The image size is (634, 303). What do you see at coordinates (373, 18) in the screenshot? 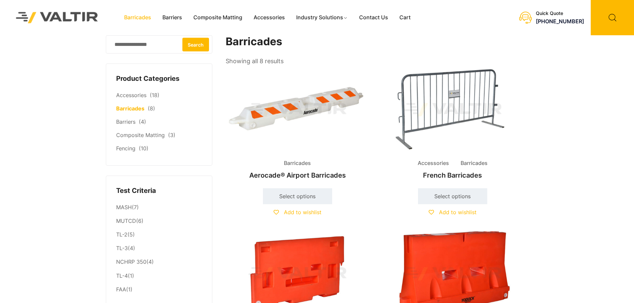
I see `a: Contact Us` at bounding box center [373, 18].